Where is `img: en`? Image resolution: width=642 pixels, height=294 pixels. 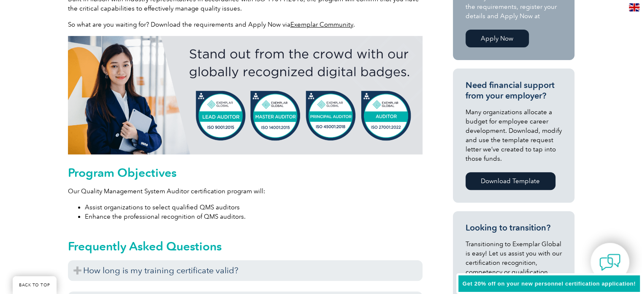 img: en is located at coordinates (634, 7).